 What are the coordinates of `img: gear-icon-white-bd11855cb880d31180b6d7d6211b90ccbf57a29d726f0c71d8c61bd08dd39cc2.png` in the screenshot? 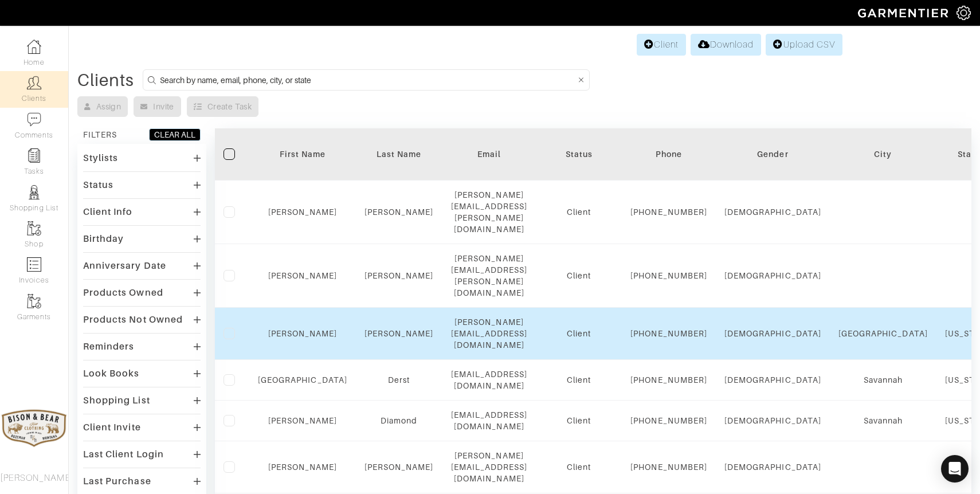 It's located at (964, 13).